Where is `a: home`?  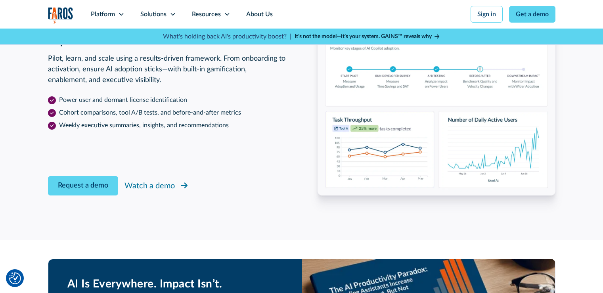 a: home is located at coordinates (61, 15).